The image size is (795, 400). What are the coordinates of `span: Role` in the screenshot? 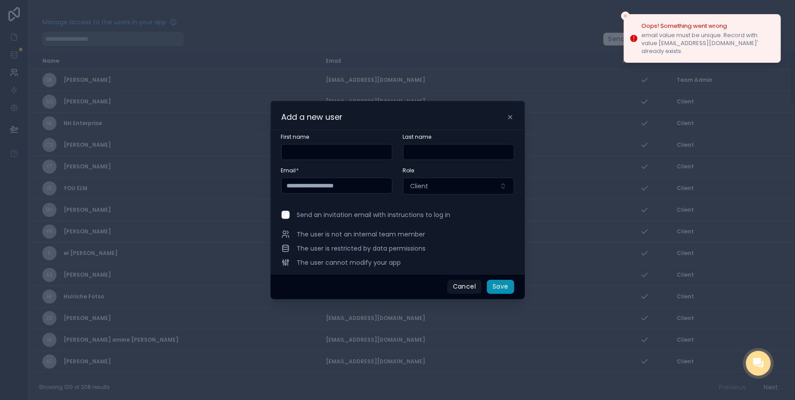 It's located at (409, 170).